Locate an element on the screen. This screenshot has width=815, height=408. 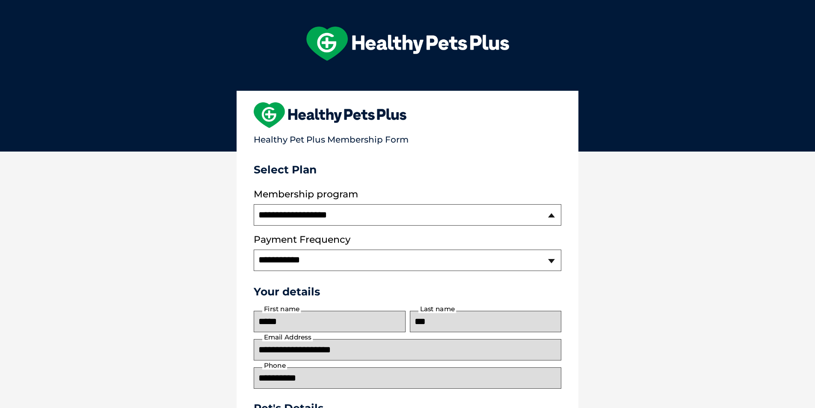
label: Last name is located at coordinates (437, 309).